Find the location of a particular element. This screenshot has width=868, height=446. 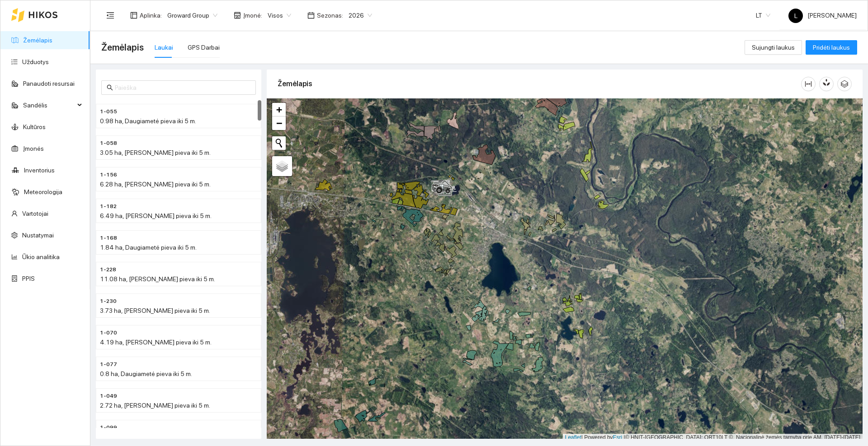

a: Vartotojai is located at coordinates (35, 213).